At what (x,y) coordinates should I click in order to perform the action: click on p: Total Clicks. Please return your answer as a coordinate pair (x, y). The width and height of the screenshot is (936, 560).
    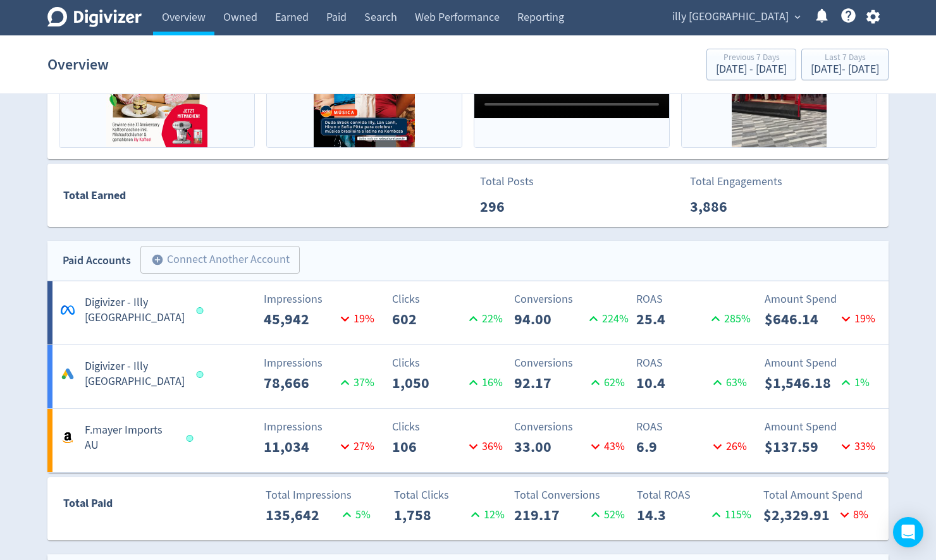
    Looking at the image, I should click on (451, 495).